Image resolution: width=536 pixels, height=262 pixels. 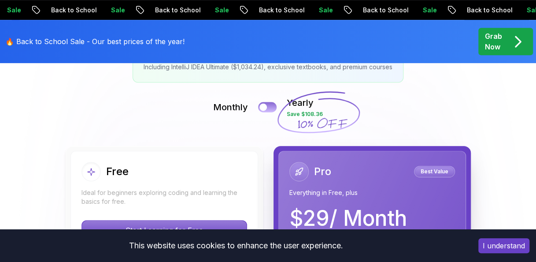 I want to click on p: 🔥 Back to School Sale - Our best prices of the year!, so click(x=95, y=41).